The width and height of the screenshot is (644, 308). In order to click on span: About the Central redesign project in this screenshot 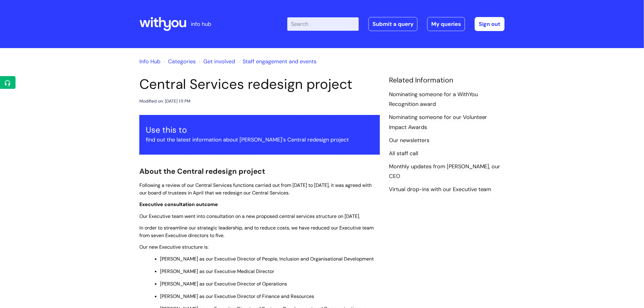, I will do `click(202, 171)`.